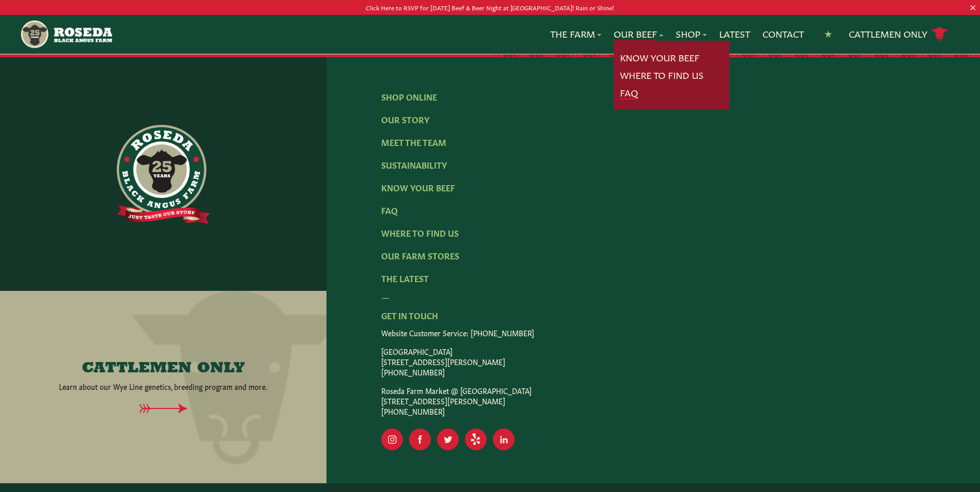 This screenshot has width=980, height=492. I want to click on a: CATTLEMEN ONLY Learn about our Wye Line genetics, breeding program and more., so click(163, 377).